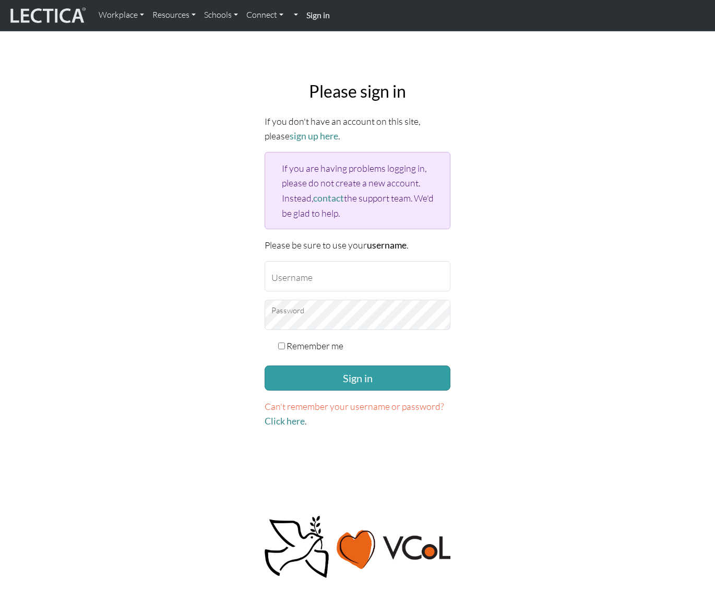  Describe the element at coordinates (174, 15) in the screenshot. I see `a: Resources` at that location.